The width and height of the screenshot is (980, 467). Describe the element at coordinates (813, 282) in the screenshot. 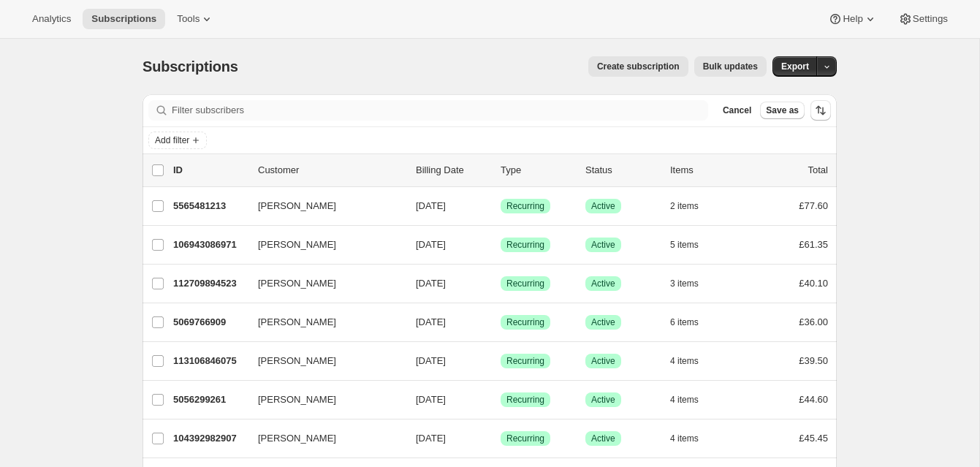

I see `span: £40.10` at that location.